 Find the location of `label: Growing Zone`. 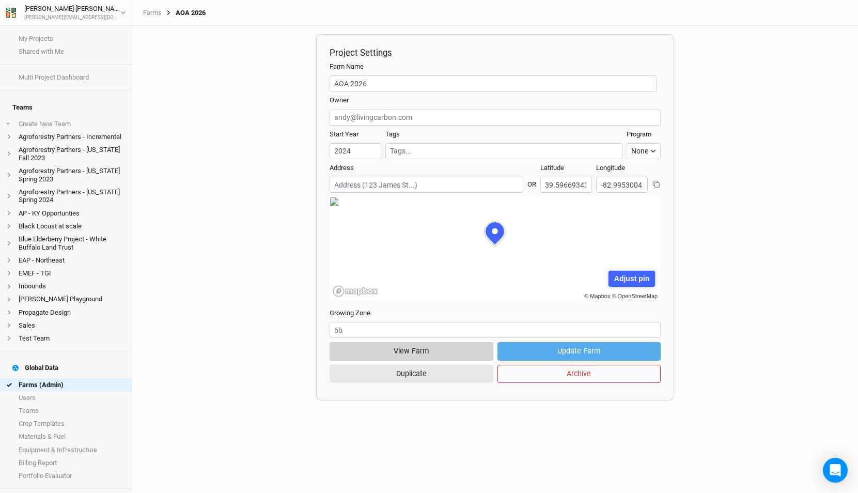

label: Growing Zone is located at coordinates (350, 313).